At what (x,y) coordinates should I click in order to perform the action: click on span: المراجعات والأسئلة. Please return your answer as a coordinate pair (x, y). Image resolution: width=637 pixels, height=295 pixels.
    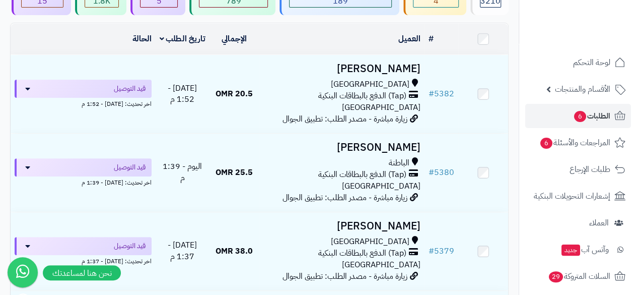
    Looking at the image, I should click on (575, 143).